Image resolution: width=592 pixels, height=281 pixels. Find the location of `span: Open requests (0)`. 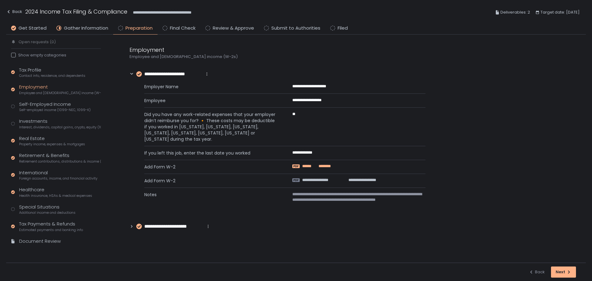

span: Open requests (0) is located at coordinates (37, 42).